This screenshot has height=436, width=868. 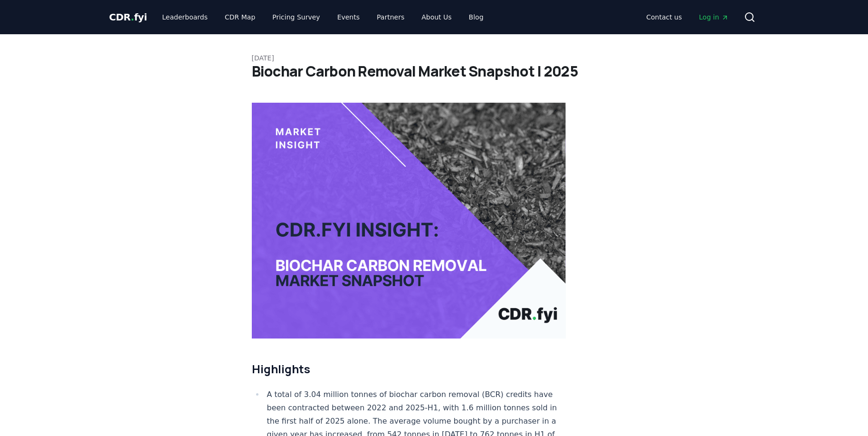 I want to click on a: About Us, so click(x=436, y=17).